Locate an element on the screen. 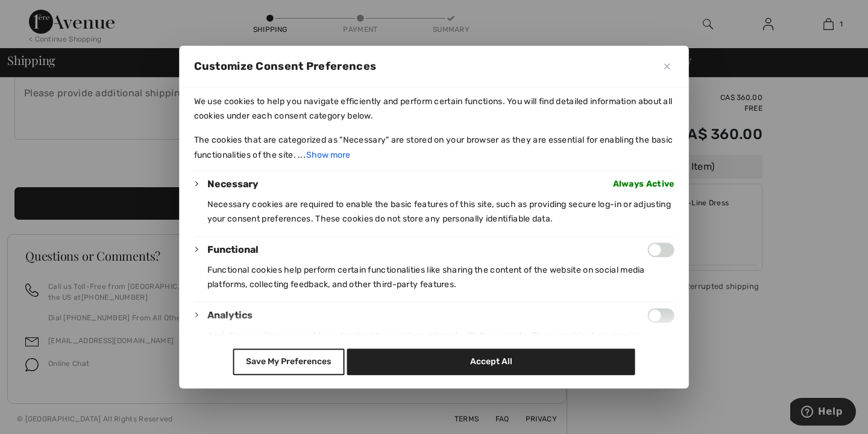  input: Enable Functional is located at coordinates (661, 250).